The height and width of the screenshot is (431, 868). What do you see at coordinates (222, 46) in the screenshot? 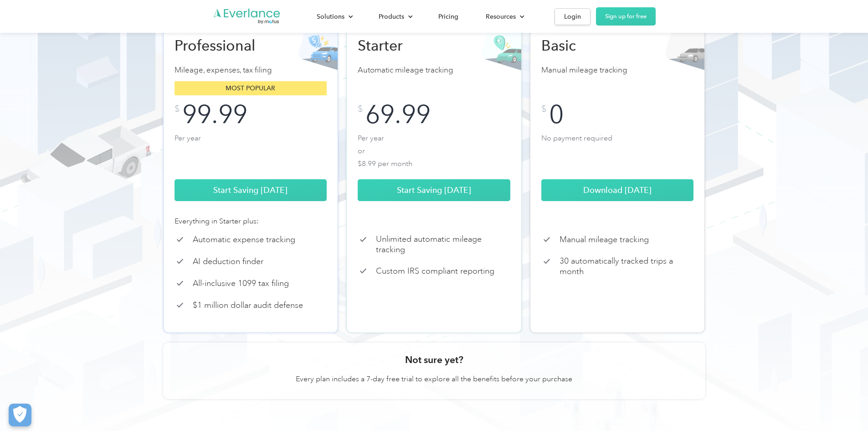
I see `h2: Professional` at bounding box center [222, 46].